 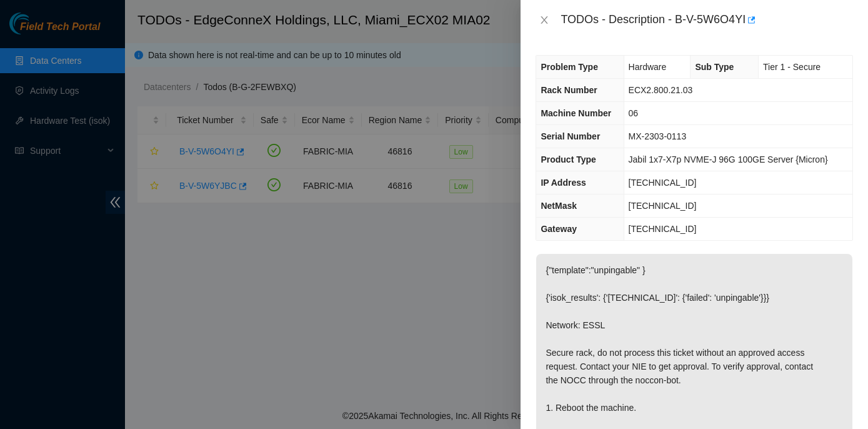 I want to click on span: Rack Number, so click(x=568, y=90).